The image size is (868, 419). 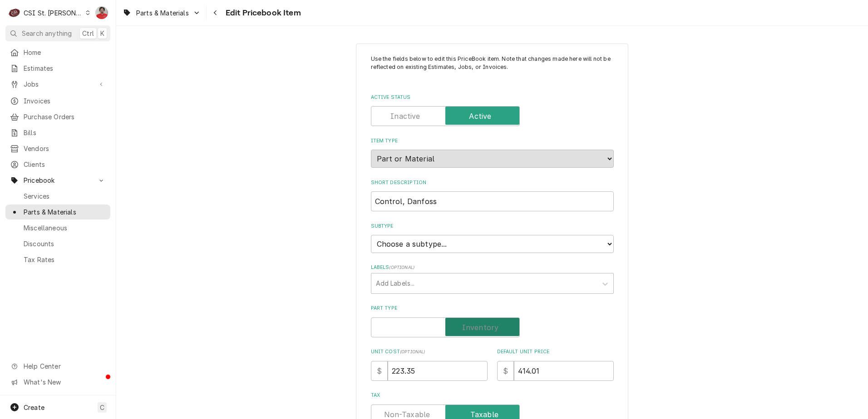 I want to click on div: Labels, so click(x=492, y=279).